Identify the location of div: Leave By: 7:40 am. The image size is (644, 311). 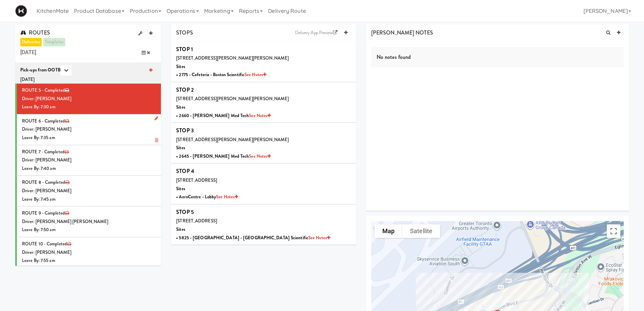
(89, 168).